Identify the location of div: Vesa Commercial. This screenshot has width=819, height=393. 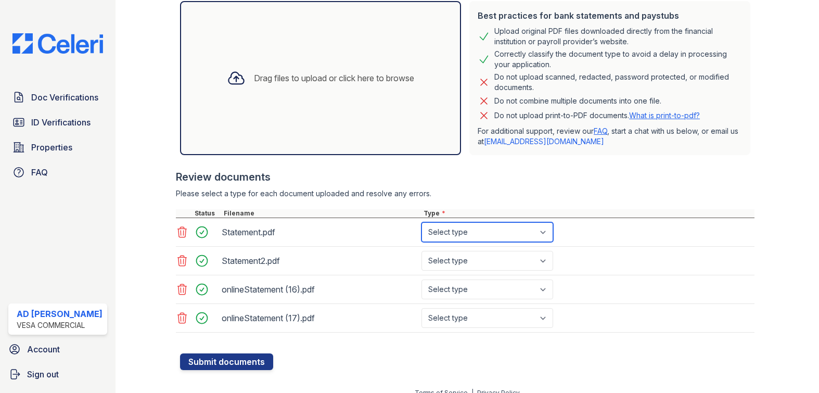
(59, 325).